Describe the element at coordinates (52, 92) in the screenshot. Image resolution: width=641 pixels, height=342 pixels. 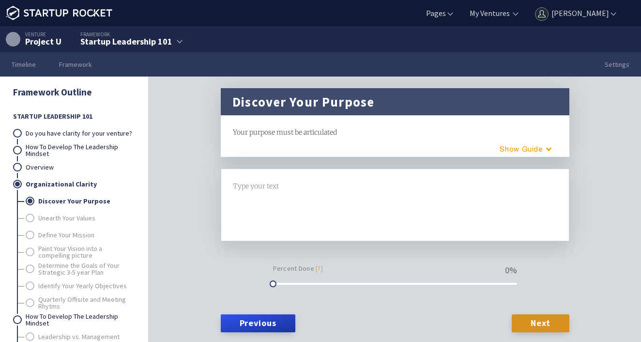
I see `a: Framework Outline` at that location.